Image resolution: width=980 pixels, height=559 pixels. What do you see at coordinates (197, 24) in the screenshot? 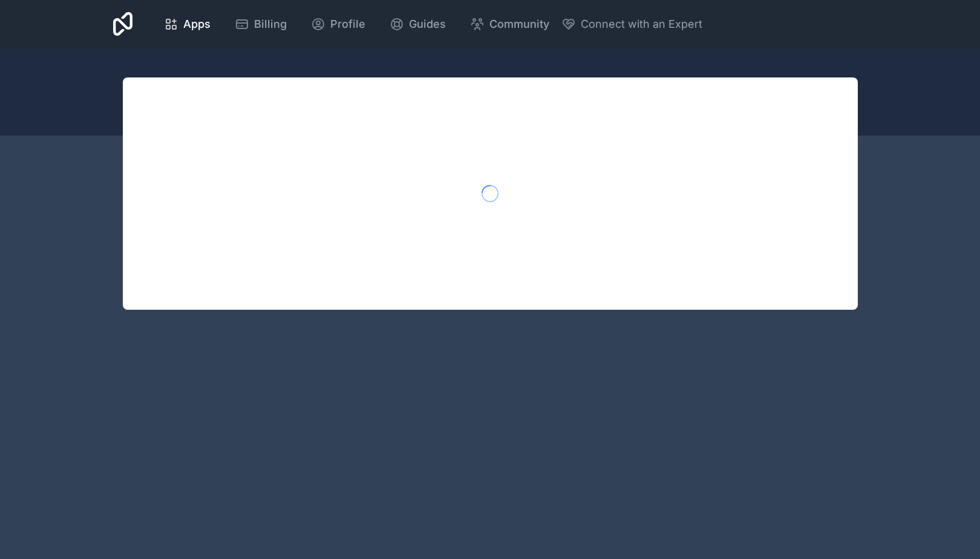
I see `span: Apps` at bounding box center [197, 24].